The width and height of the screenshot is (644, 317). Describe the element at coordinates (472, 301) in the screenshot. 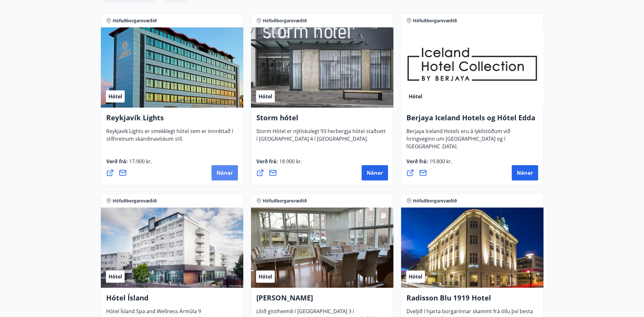

I see `h4: Radisson Blu 1919 Hotel` at that location.